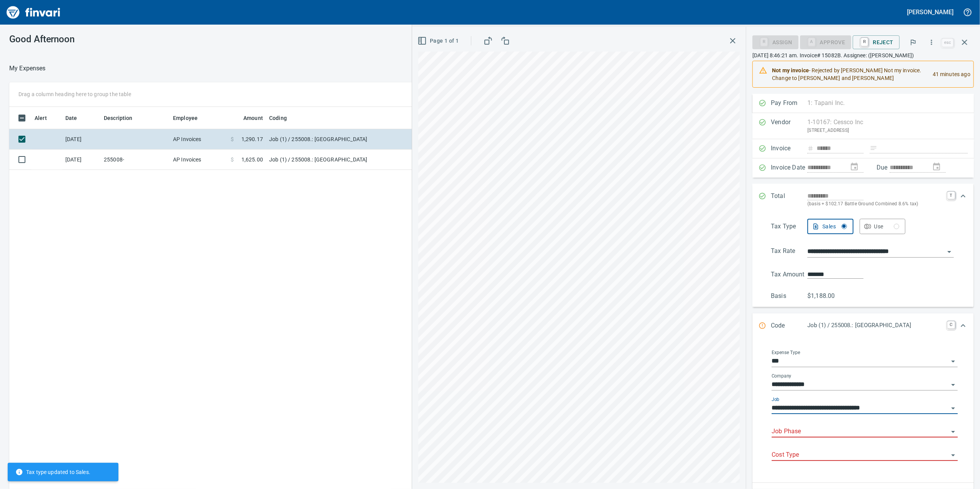 The image size is (980, 489). What do you see at coordinates (948, 42) in the screenshot?
I see `a: esc` at bounding box center [948, 42].